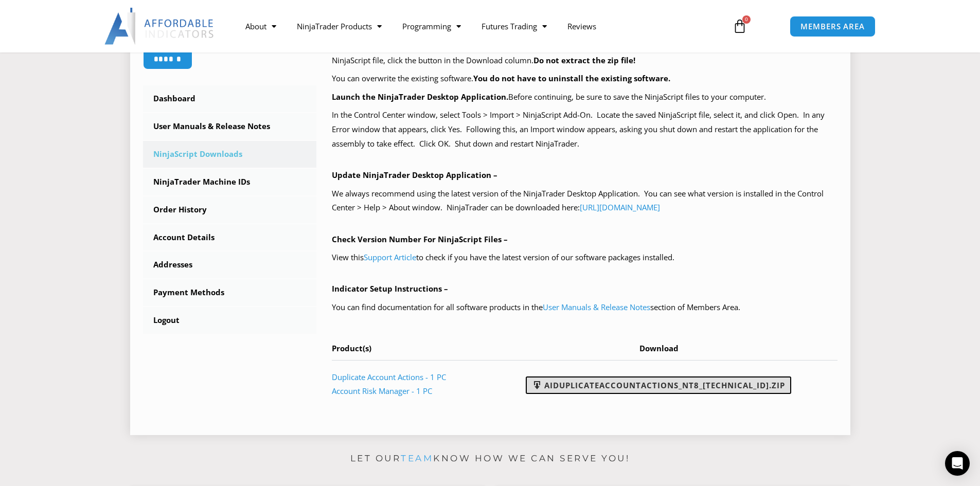 Image resolution: width=980 pixels, height=486 pixels. I want to click on p: You can find documentation for all software products in the section of Members Area., so click(585, 308).